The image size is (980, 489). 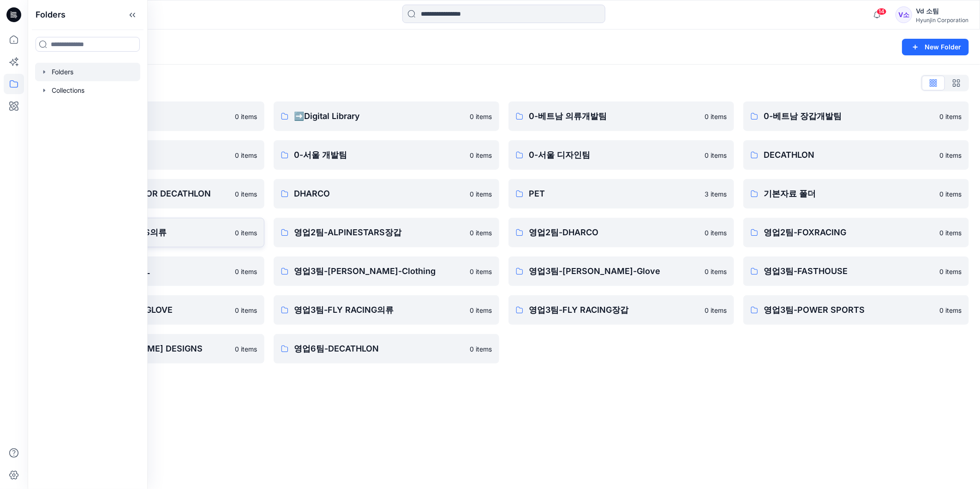 I want to click on div: V소, so click(x=903, y=15).